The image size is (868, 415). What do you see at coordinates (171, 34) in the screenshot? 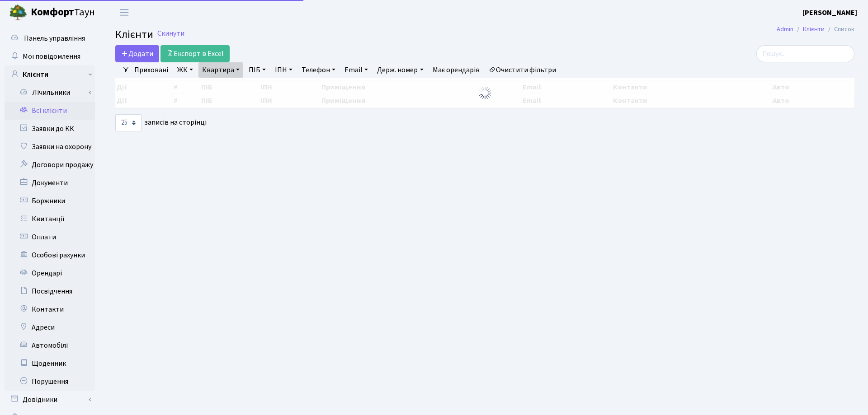
I see `a: Скинути` at bounding box center [171, 34].